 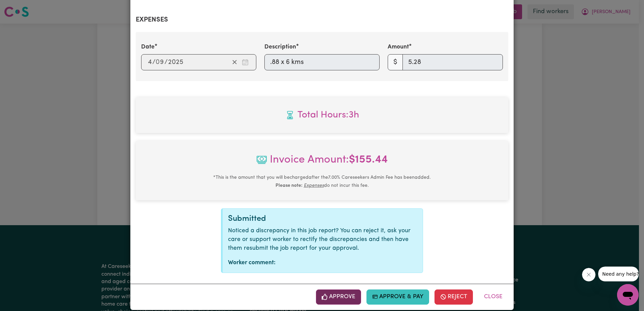 What do you see at coordinates (148, 47) in the screenshot?
I see `label: Date` at bounding box center [148, 47].